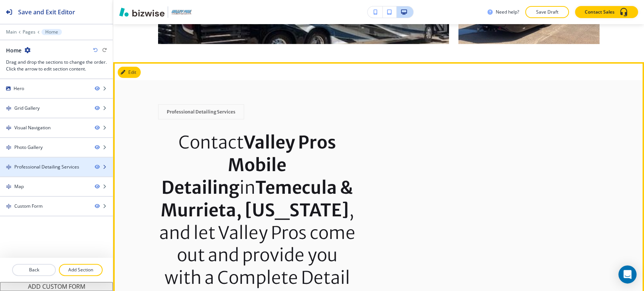  What do you see at coordinates (81, 270) in the screenshot?
I see `p: Add Section` at bounding box center [81, 270].